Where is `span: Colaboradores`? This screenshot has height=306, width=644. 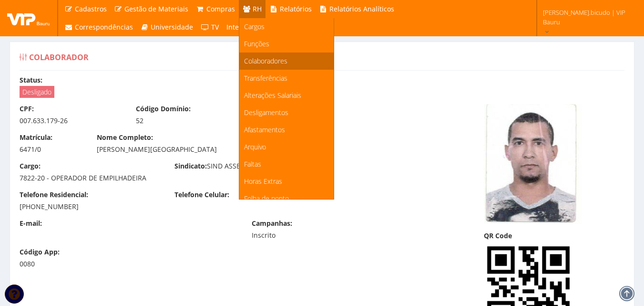
span: Colaboradores is located at coordinates (266, 61).